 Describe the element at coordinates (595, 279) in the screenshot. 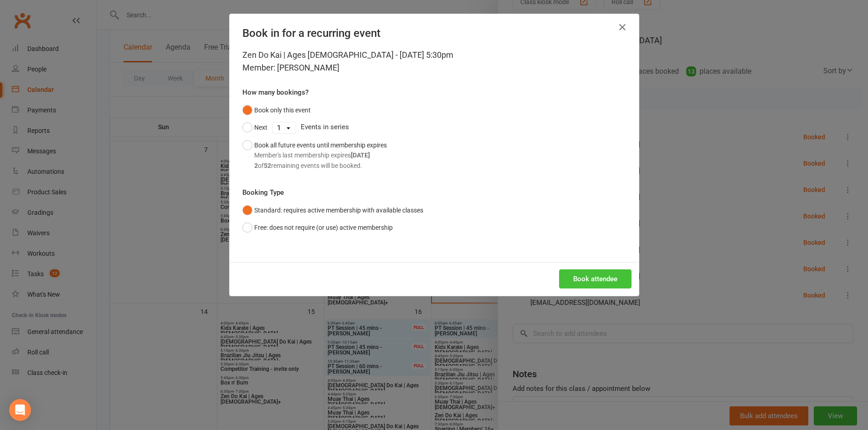

I see `button: Book attendee` at that location.